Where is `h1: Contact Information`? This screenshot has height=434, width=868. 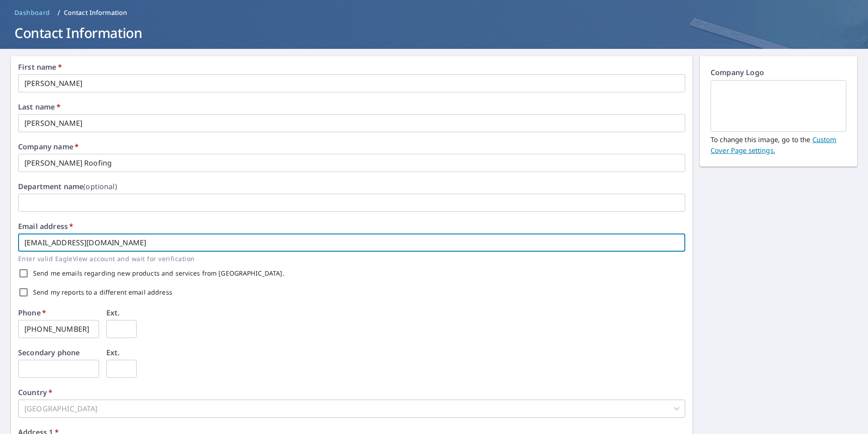 h1: Contact Information is located at coordinates (434, 33).